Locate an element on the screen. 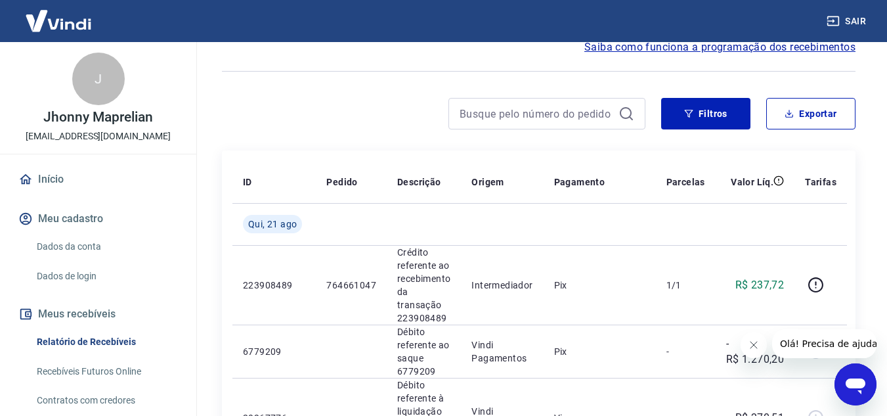  p: Pedido is located at coordinates (341, 182).